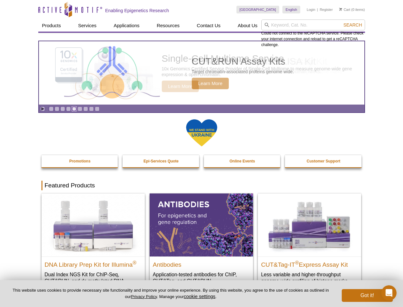  What do you see at coordinates (202, 133) in the screenshot?
I see `img: We Stand With Ukraine` at bounding box center [202, 133].